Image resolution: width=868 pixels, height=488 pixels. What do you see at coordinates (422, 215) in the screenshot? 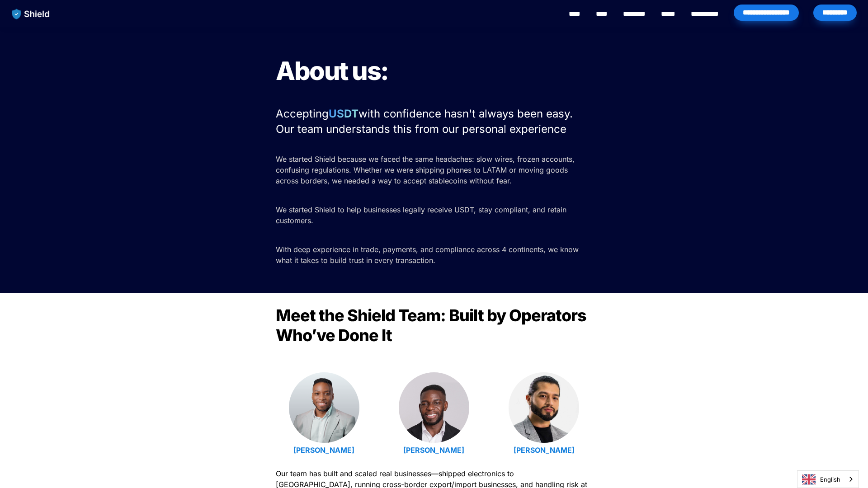
I see `span: We started Shield to help businesses legally receive USDT, stay compliant, and retain customers.` at bounding box center [422, 215].